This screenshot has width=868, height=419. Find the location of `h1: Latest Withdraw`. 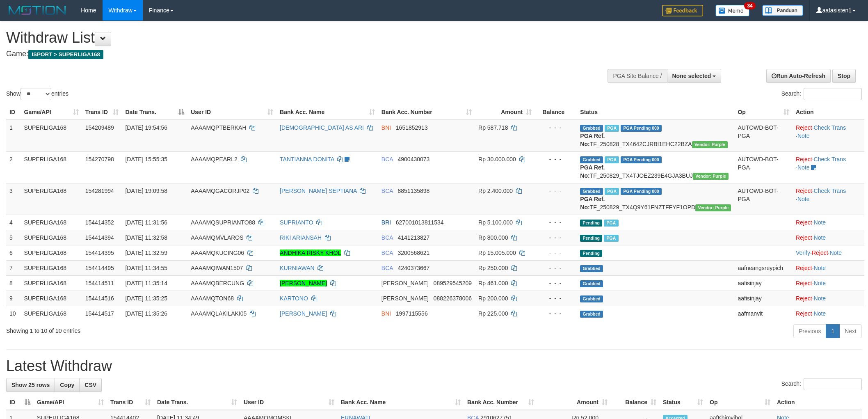

h1: Latest Withdraw is located at coordinates (434, 366).